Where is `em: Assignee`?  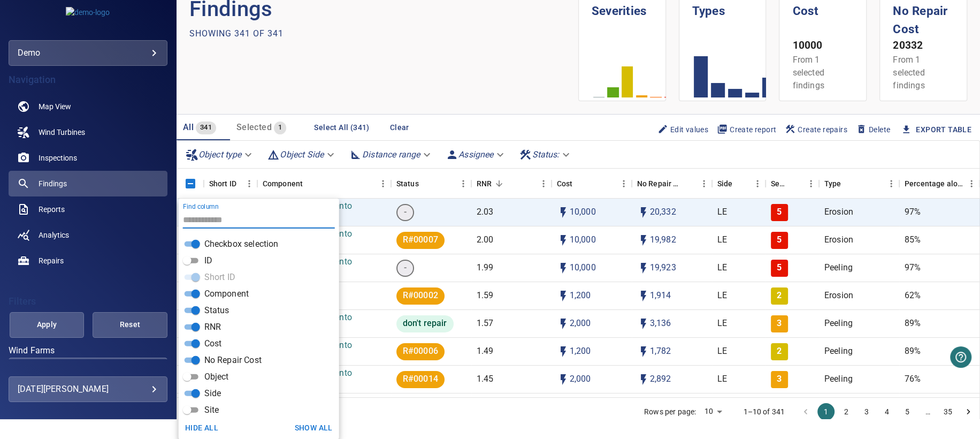 em: Assignee is located at coordinates (475, 154).